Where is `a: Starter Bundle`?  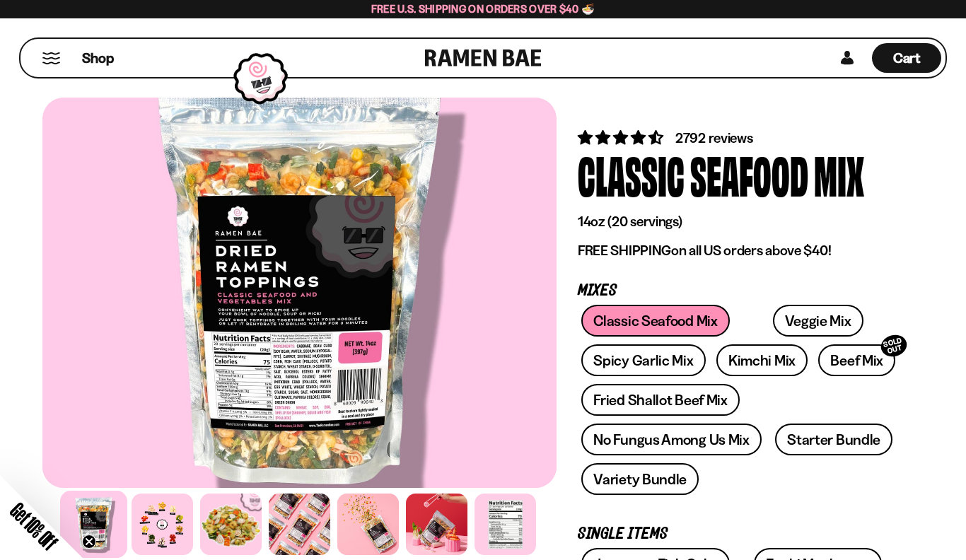 a: Starter Bundle is located at coordinates (833, 439).